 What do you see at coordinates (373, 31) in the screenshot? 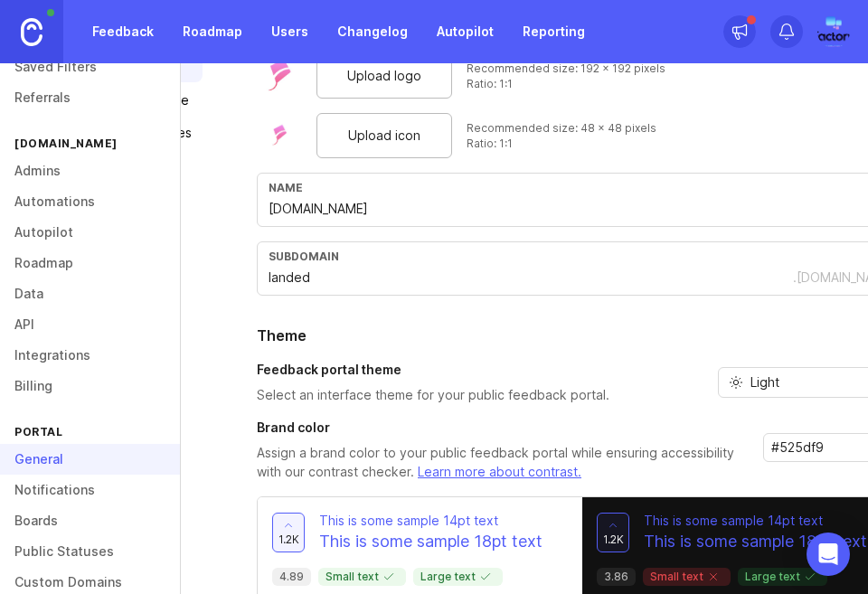
I see `a: Changelog` at bounding box center [373, 31].